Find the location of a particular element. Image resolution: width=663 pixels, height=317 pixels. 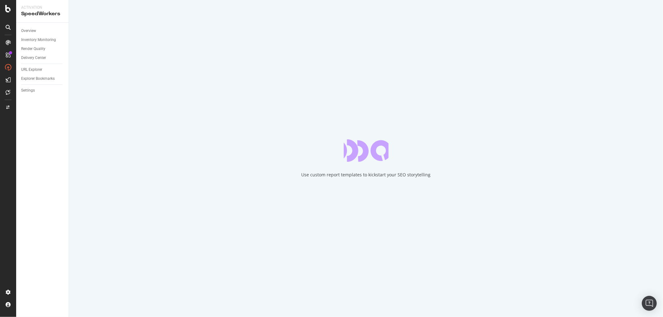

a: Settings is located at coordinates (43, 90).